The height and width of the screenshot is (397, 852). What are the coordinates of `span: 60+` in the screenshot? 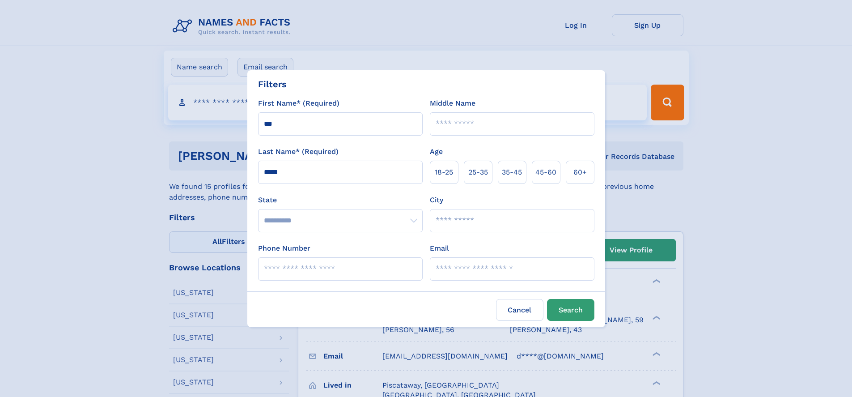 It's located at (580, 172).